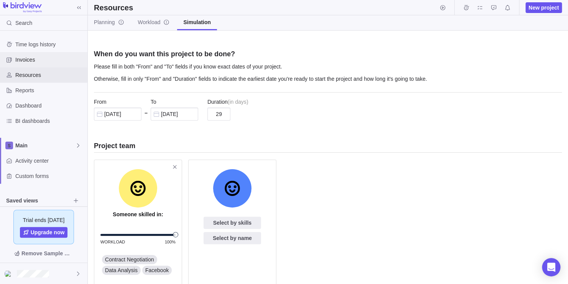  I want to click on span: Browse views, so click(76, 201).